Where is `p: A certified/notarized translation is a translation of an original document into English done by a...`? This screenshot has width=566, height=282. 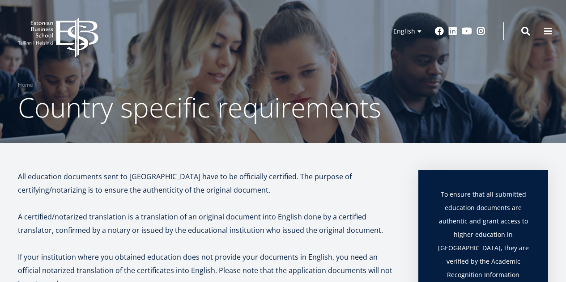 p: A certified/notarized translation is a translation of an original document into English done by a... is located at coordinates (209, 224).